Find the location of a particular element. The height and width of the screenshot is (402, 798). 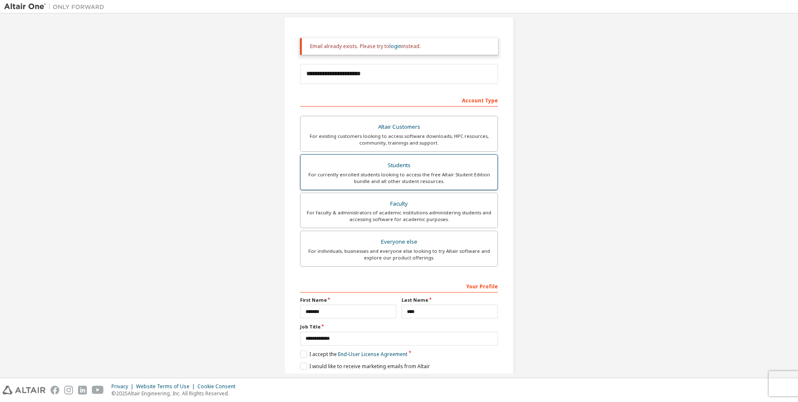

img: linkedin.svg is located at coordinates (82, 390).